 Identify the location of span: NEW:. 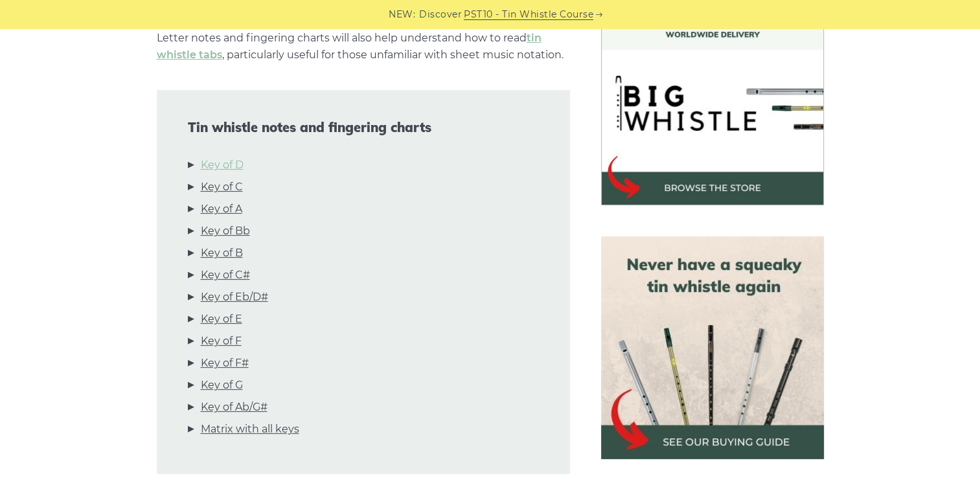
(402, 14).